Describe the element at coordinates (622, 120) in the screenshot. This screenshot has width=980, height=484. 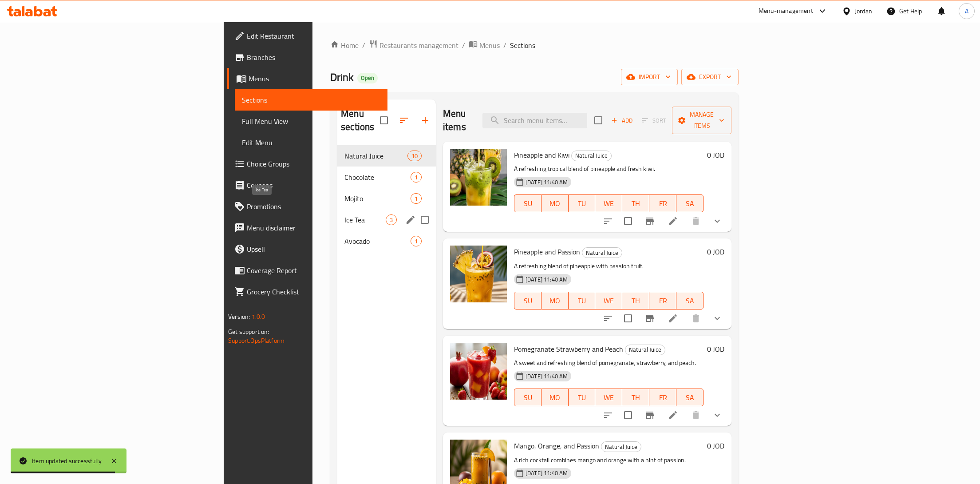
I see `span: Add` at that location.